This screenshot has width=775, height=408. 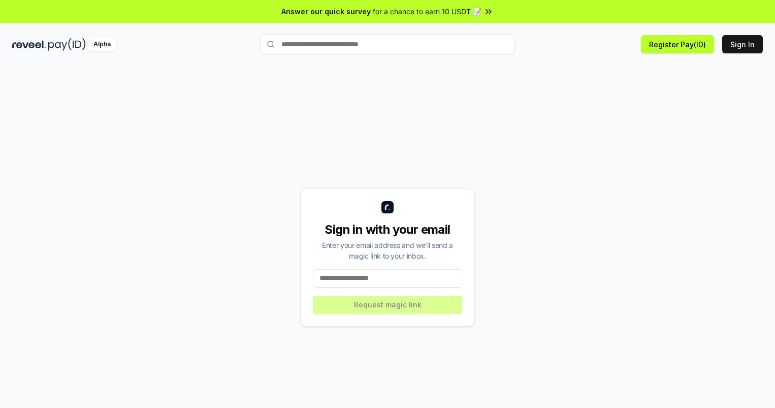 What do you see at coordinates (678, 44) in the screenshot?
I see `button: Register Pay(ID)` at bounding box center [678, 44].